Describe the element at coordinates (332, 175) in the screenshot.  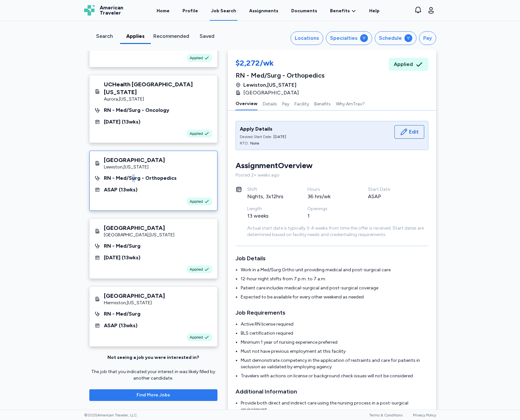
I see `div: Posted 2+ weeks ago` at that location.